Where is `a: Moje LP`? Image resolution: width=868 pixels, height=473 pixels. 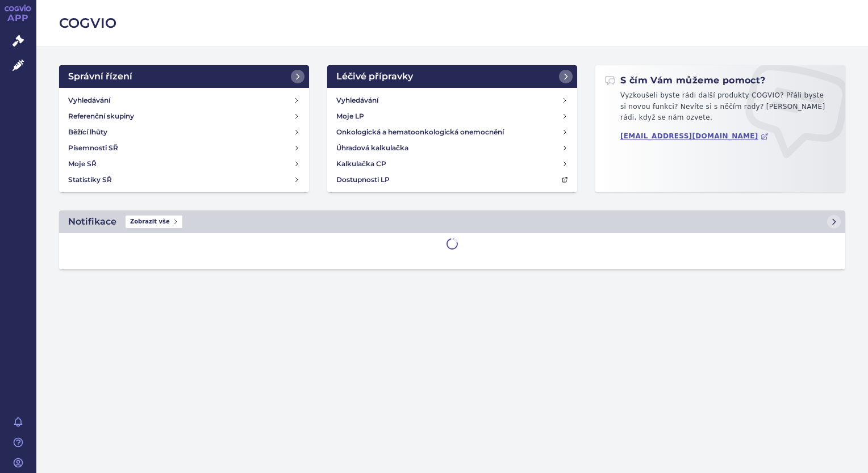 a: Moje LP is located at coordinates (452, 116).